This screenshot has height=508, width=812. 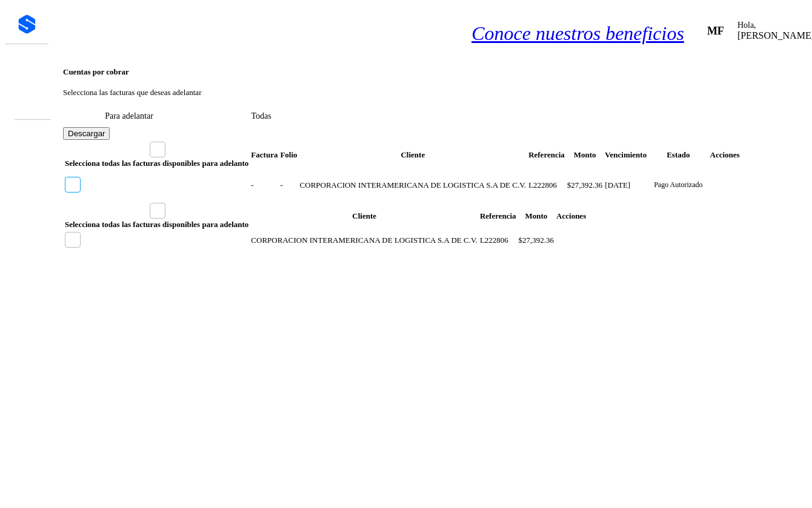 What do you see at coordinates (428, 93) in the screenshot?
I see `p: Selecciona las facturas que deseas adelantar` at bounding box center [428, 93].